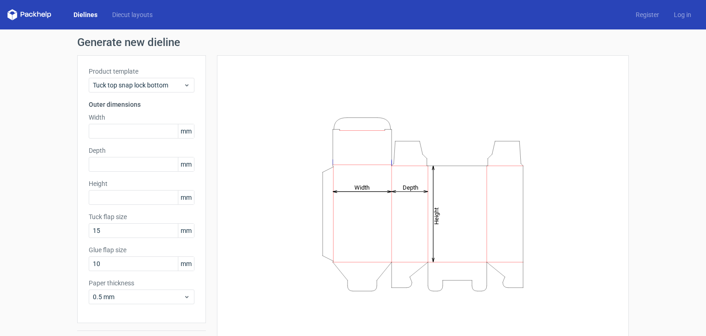 This screenshot has height=336, width=706. I want to click on label: Width, so click(142, 117).